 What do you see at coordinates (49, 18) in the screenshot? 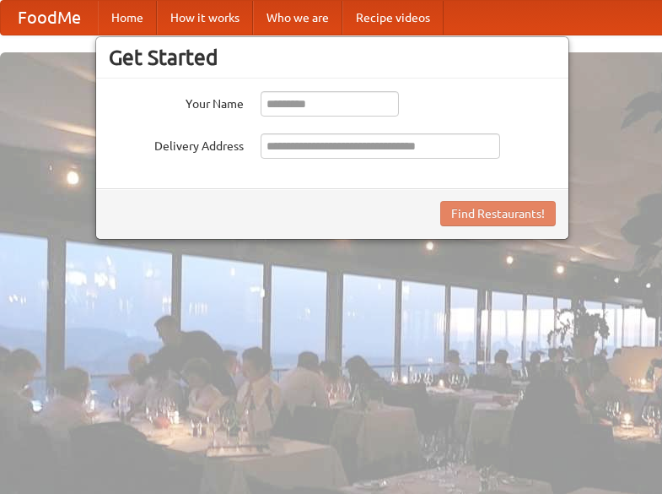
I see `a: FoodMe` at bounding box center [49, 18].